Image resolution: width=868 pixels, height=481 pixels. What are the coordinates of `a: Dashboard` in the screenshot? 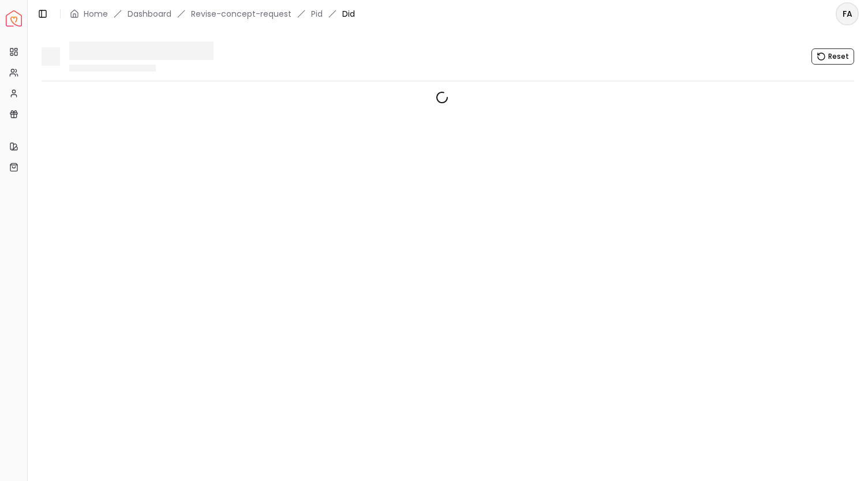 It's located at (150, 14).